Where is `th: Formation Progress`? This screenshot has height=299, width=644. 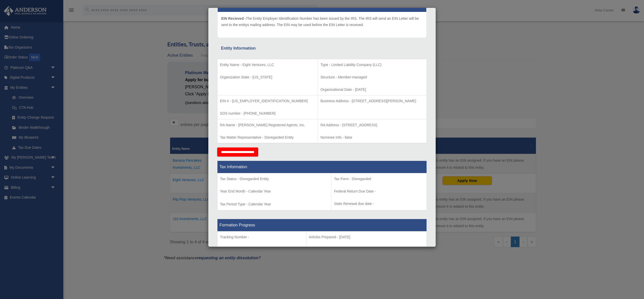
th: Formation Progress is located at coordinates (322, 225).